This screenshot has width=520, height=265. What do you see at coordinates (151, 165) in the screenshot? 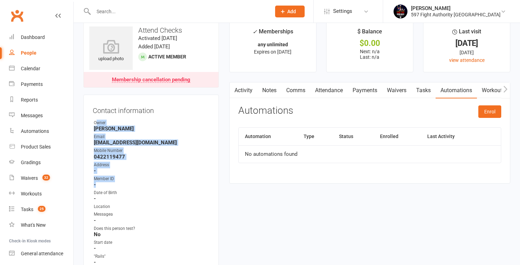
I see `div: Address` at bounding box center [151, 165].